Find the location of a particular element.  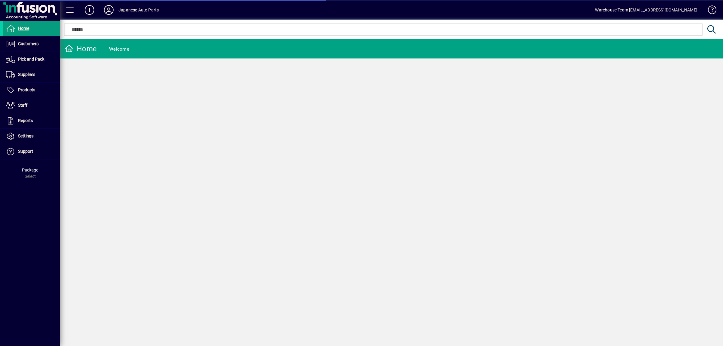

span: Settings is located at coordinates (26, 136).